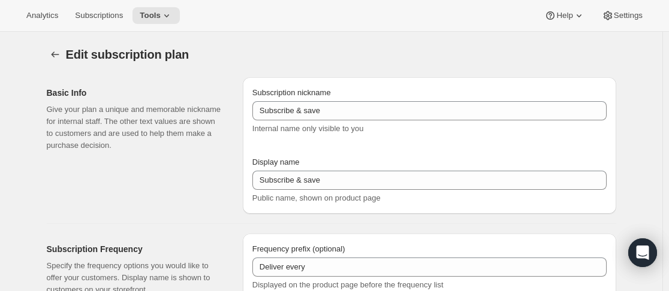 This screenshot has height=291, width=669. Describe the element at coordinates (135, 128) in the screenshot. I see `p: Give your plan a unique and memorable nickname for internal staff. The other text values are show...` at that location.